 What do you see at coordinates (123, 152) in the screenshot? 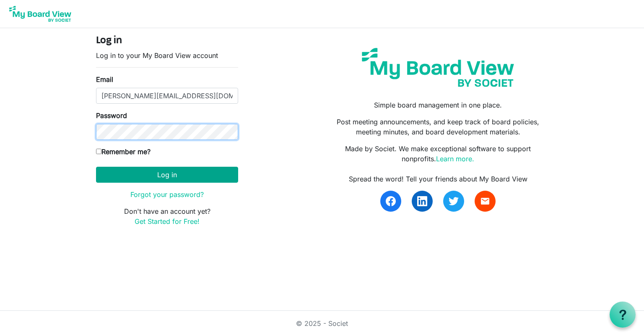
I see `label: Remember me?` at bounding box center [123, 152].